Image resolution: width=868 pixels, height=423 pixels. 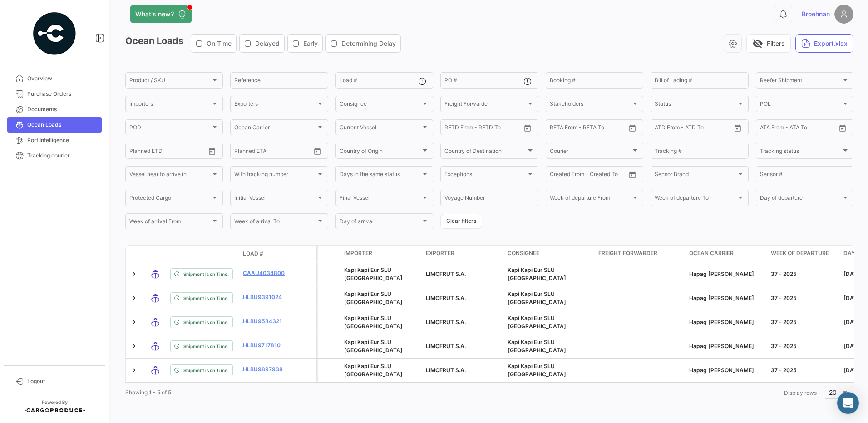 I want to click on span: POD, so click(x=170, y=129).